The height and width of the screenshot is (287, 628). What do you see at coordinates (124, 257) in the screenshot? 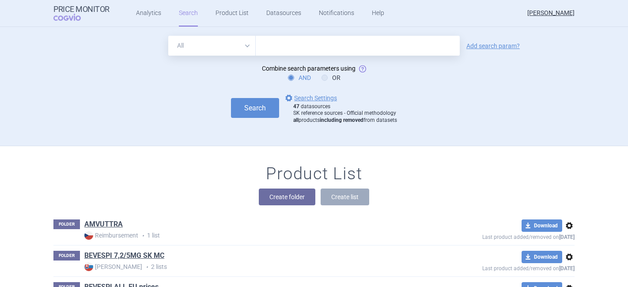
I see `h1: BEVESPI 7,2/5MG SK MC` at bounding box center [124, 257].